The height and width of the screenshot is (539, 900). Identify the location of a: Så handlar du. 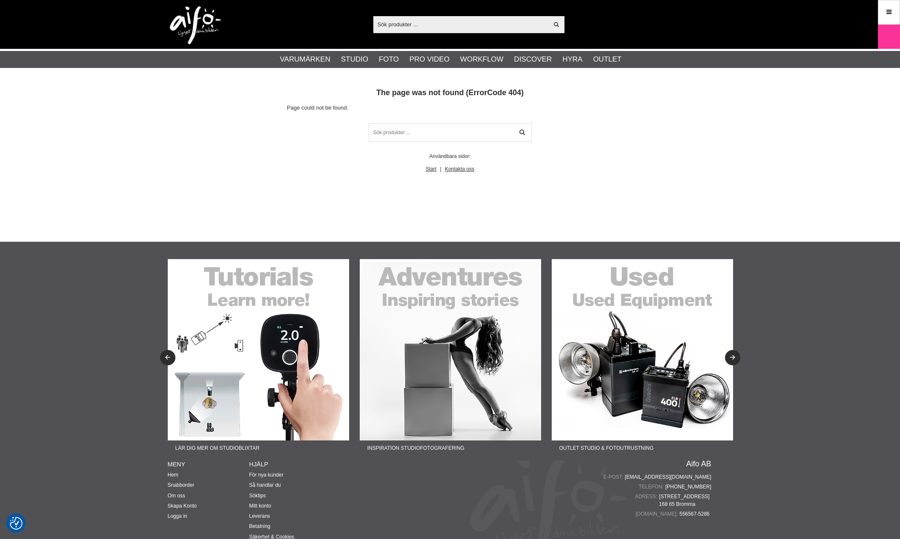
(265, 485).